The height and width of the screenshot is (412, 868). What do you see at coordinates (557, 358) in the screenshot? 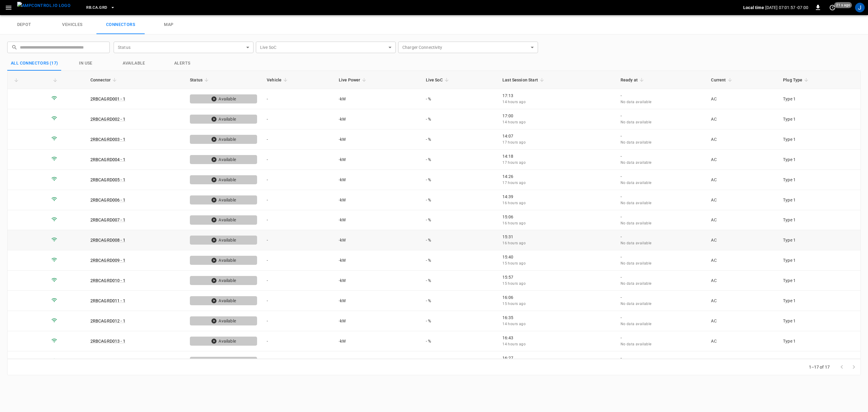
I see `p: 16:27` at bounding box center [557, 358].